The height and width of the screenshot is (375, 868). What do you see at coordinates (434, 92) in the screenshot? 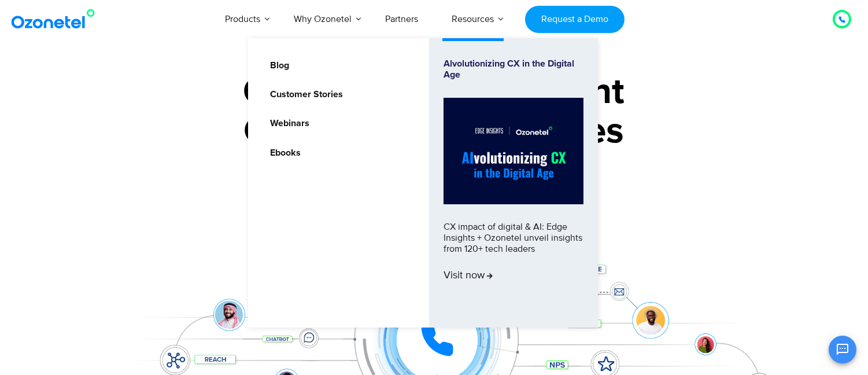
I see `div: Orchestrate Intelligent` at bounding box center [434, 92].